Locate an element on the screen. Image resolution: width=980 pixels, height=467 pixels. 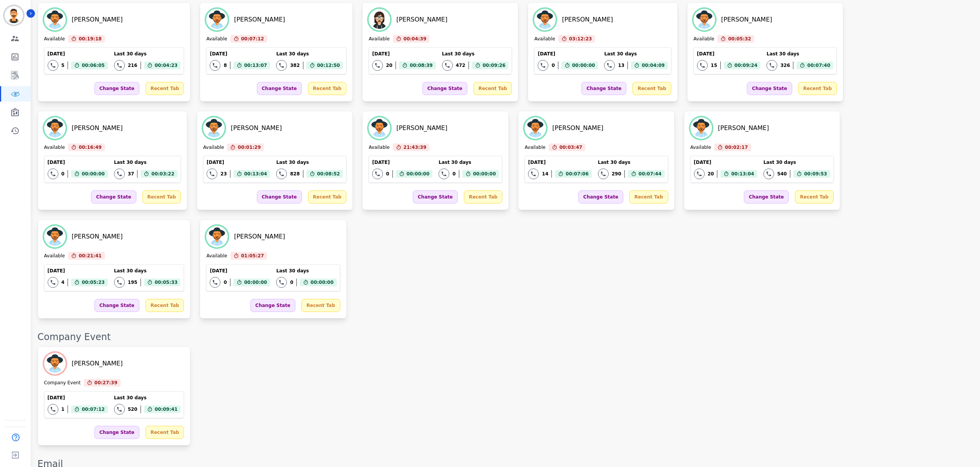
span: 00:02:17 is located at coordinates (736, 147).